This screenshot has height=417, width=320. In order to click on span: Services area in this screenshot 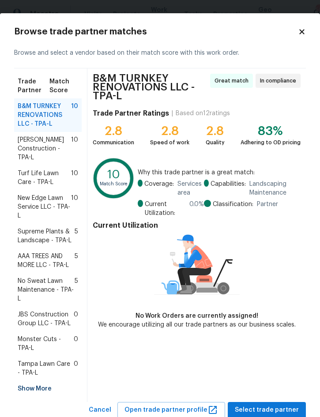, I will do `click(190, 188)`.